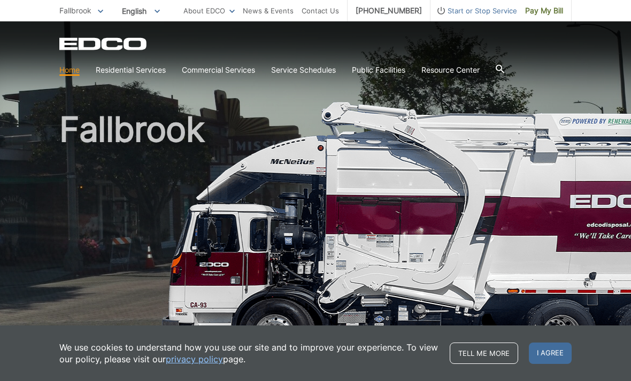 This screenshot has width=631, height=381. I want to click on a: Commercial Services, so click(218, 70).